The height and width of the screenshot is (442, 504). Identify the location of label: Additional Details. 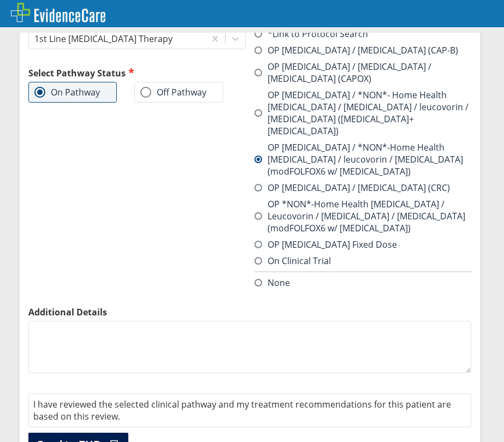
(250, 312).